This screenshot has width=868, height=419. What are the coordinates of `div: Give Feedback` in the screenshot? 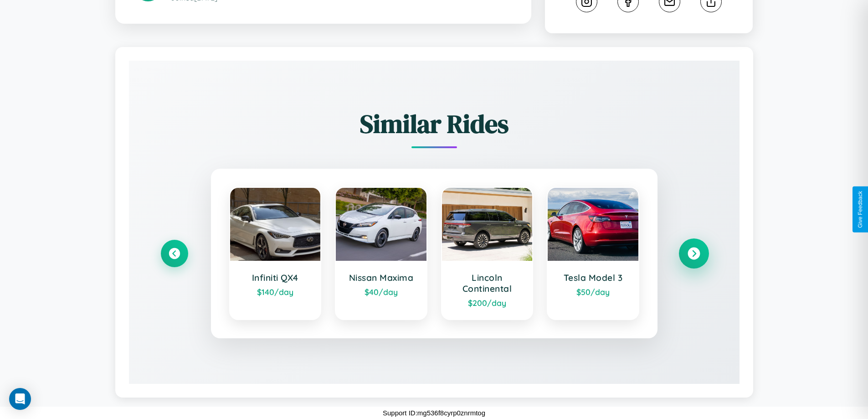 It's located at (860, 209).